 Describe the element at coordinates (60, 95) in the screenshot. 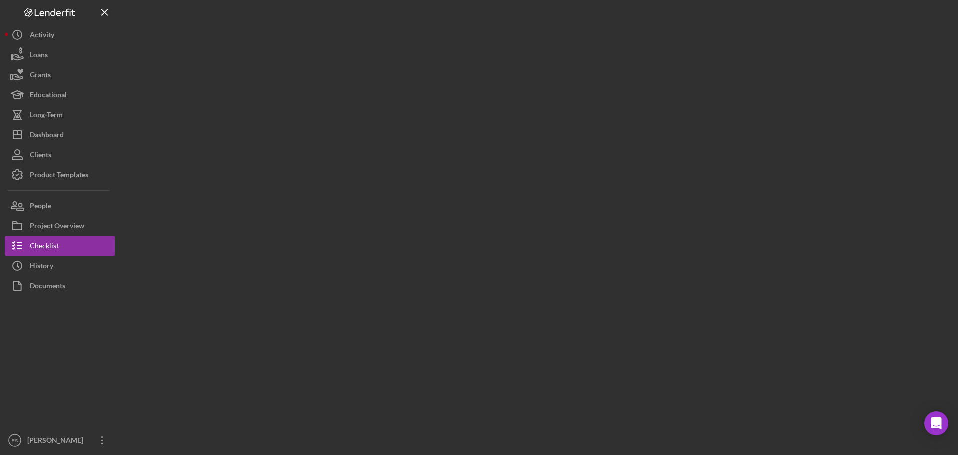

I see `button: Educational` at that location.